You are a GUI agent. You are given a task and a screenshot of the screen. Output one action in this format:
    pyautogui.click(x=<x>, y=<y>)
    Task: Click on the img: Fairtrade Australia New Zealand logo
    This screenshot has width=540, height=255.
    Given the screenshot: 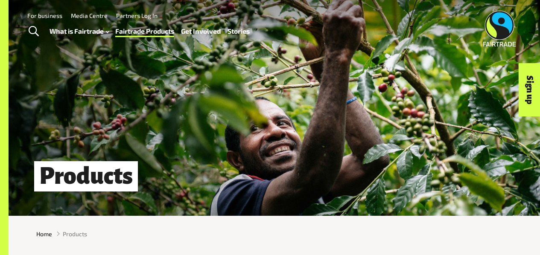 What is the action you would take?
    pyautogui.click(x=499, y=29)
    